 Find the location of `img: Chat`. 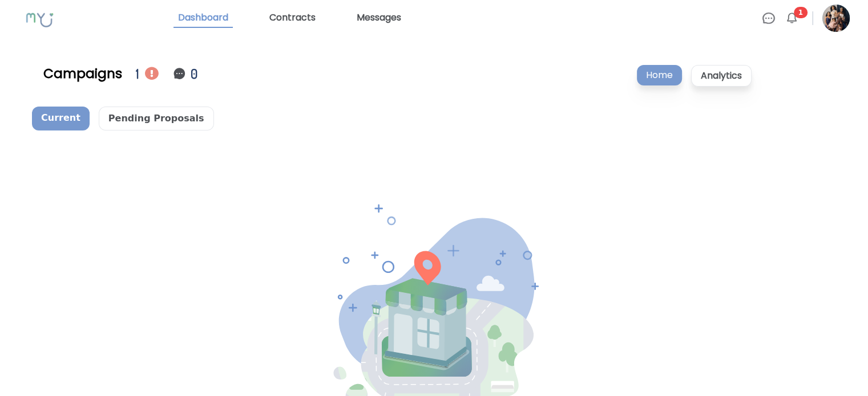

img: Chat is located at coordinates (769, 18).